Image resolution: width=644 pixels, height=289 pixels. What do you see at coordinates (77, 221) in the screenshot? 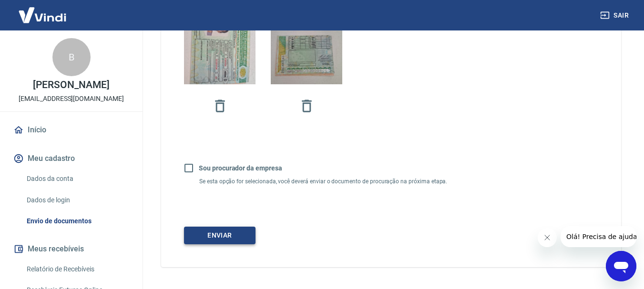
I see `a: Envio de documentos` at bounding box center [77, 221].